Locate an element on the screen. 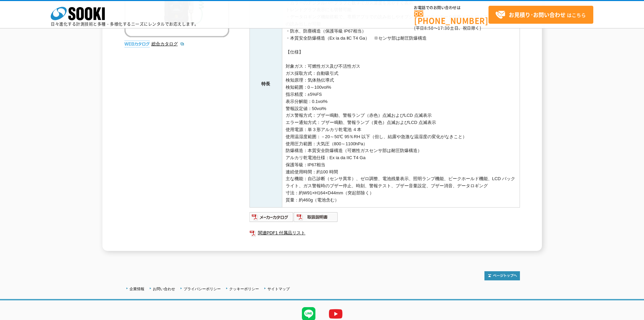 The width and height of the screenshot is (644, 320). img: webカタログ is located at coordinates (137, 44).